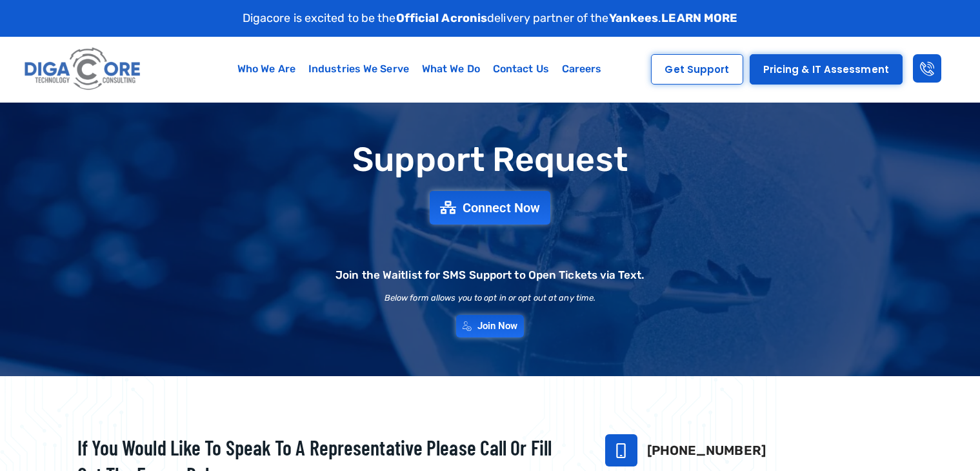 The image size is (980, 471). Describe the element at coordinates (497, 326) in the screenshot. I see `span: Join Now` at that location.